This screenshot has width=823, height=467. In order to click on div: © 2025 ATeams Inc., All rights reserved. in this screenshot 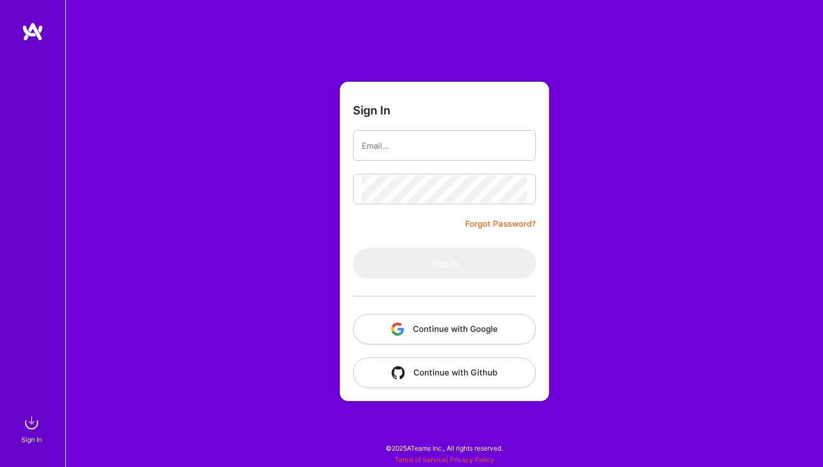, I will do `click(444, 448)`.